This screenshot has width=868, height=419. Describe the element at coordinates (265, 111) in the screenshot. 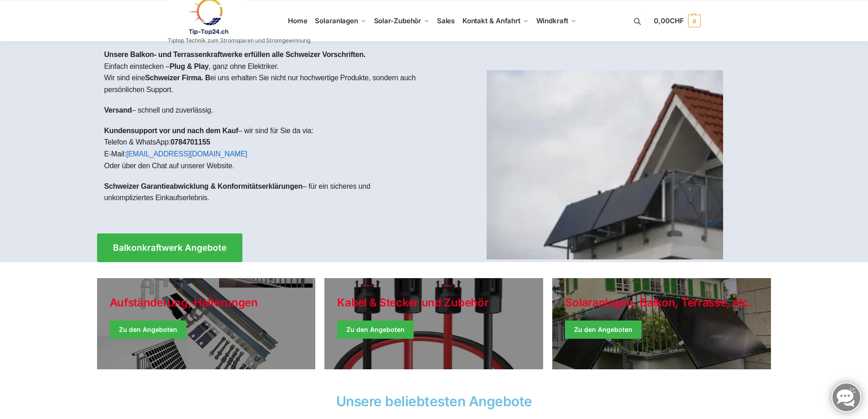

I see `p: – schnell und zuverlässig.` at that location.